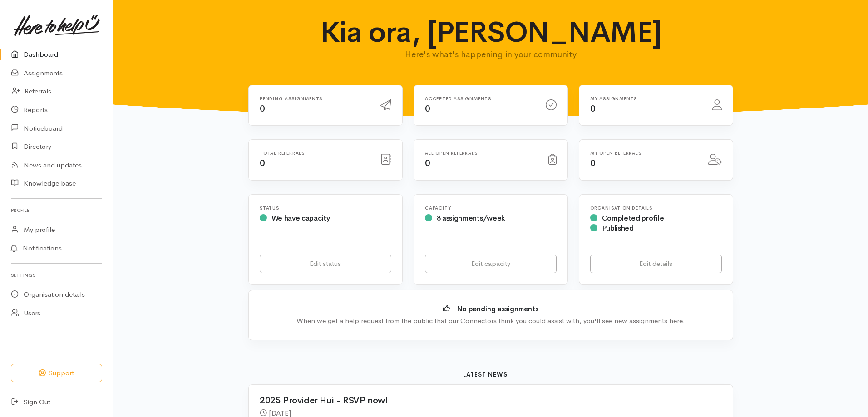  I want to click on div: When we get a help request from the public that our Connectors think you could assist with, you'l..., so click(490, 321).